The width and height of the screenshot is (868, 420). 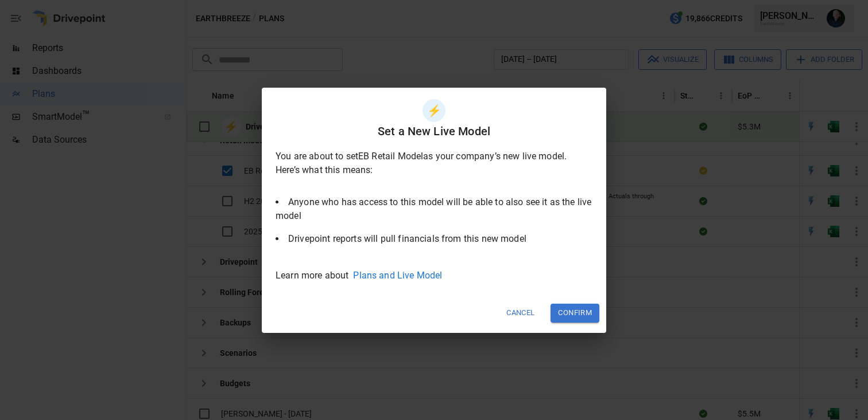 What do you see at coordinates (434, 209) in the screenshot?
I see `li: Anyone who has access to this model will be able to also see it as the live model` at bounding box center [434, 209].